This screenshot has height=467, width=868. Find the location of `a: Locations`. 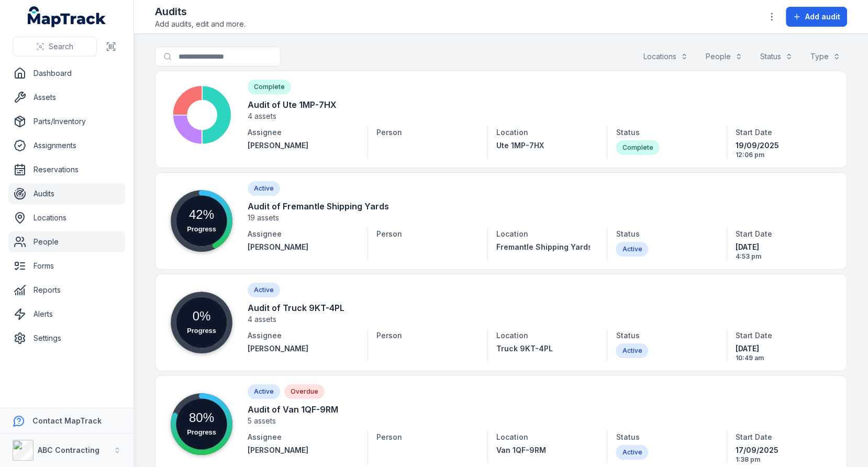

a: Locations is located at coordinates (66, 218).